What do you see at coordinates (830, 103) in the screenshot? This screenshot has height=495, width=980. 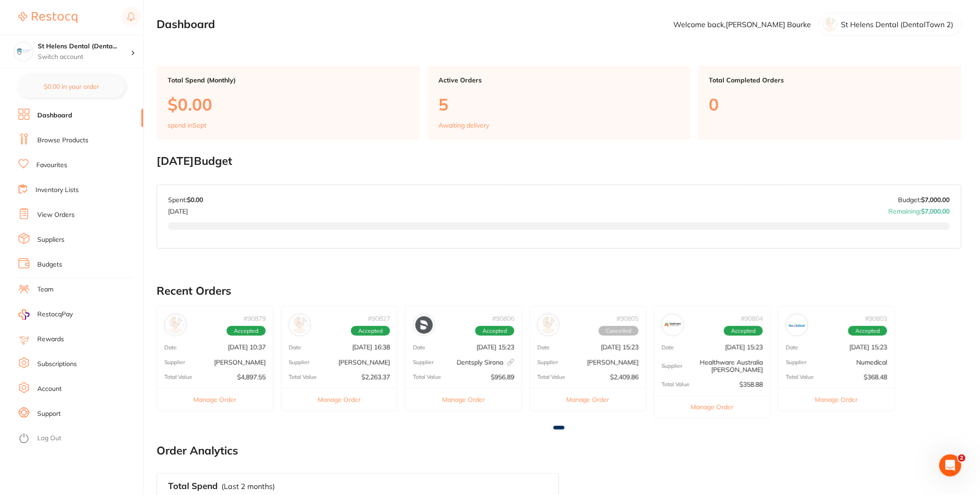 I see `a: Total Completed Orders0` at bounding box center [830, 103].